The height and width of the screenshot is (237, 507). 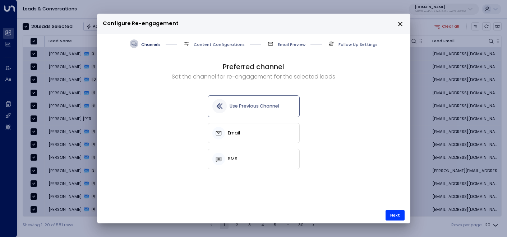 I want to click on h5: SMS, so click(x=232, y=159).